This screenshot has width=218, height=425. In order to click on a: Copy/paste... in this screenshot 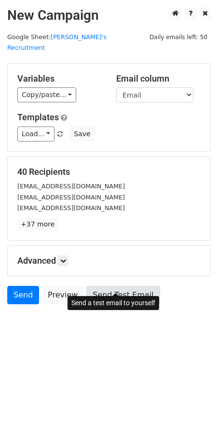, I will do `click(47, 95)`.